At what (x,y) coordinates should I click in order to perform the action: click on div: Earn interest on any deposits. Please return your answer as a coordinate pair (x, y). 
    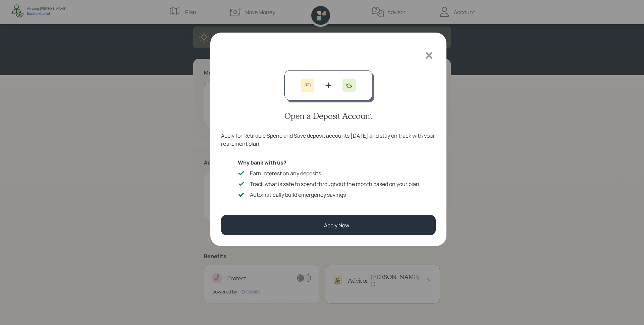
    Looking at the image, I should click on (286, 173).